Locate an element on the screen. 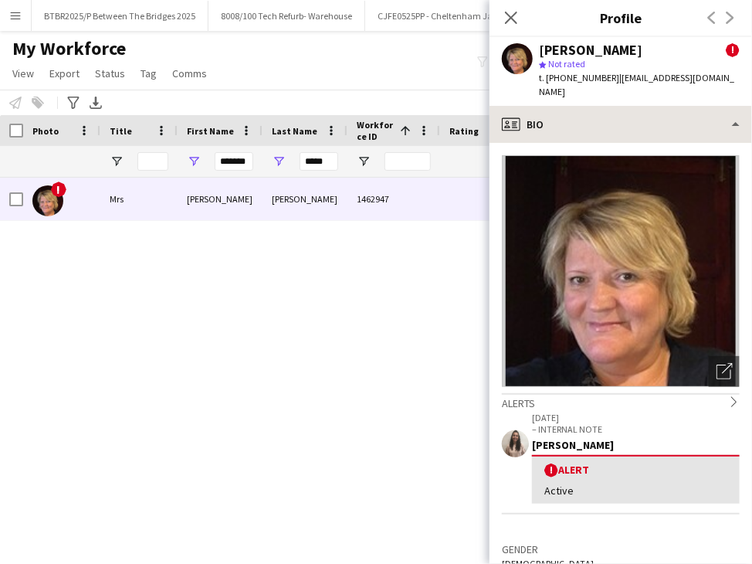 The width and height of the screenshot is (752, 564). h3: Gender is located at coordinates (621, 549).